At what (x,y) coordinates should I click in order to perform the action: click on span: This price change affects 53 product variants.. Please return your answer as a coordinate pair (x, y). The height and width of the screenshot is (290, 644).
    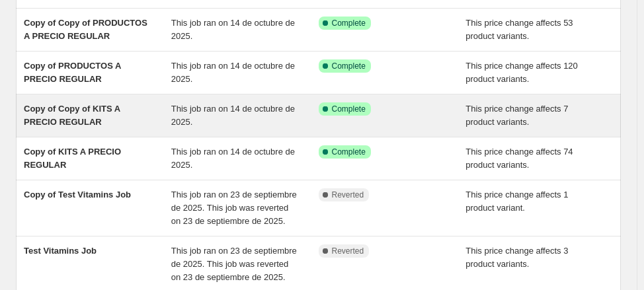
    Looking at the image, I should click on (519, 29).